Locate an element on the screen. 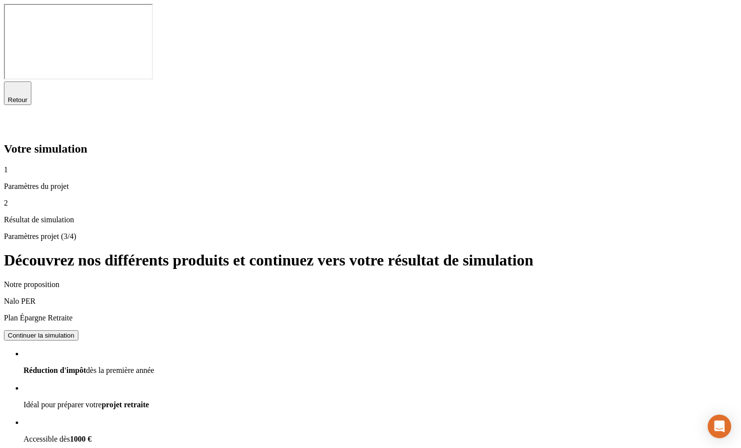  p: Notre proposition is located at coordinates (169, 284).